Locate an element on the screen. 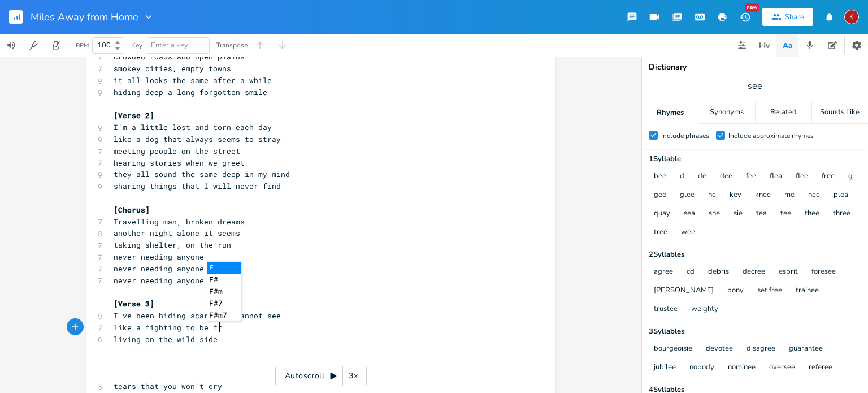 The height and width of the screenshot is (393, 868). div: 1 Syllable is located at coordinates (754, 158).